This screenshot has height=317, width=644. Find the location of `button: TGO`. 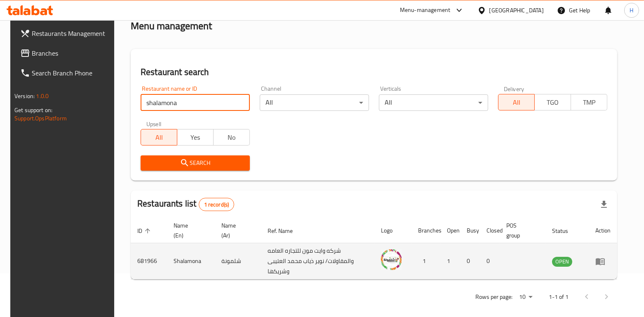

button: TGO is located at coordinates (552, 102).